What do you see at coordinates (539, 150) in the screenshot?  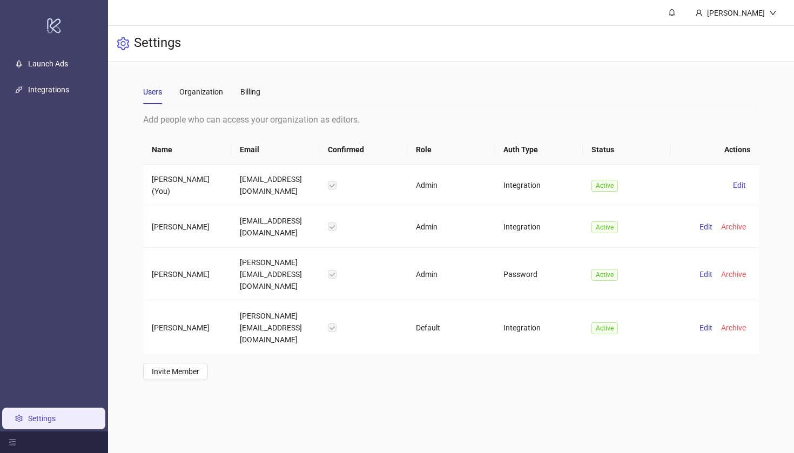 I see `th: Auth Type` at bounding box center [539, 150].